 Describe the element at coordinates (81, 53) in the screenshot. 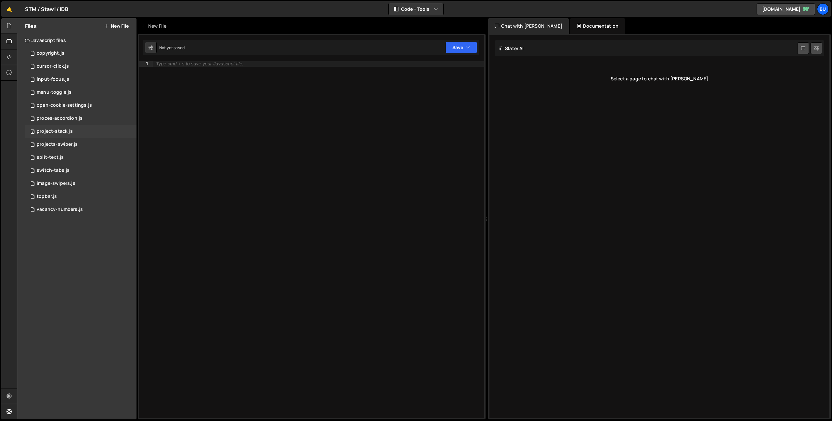

I see `div: 11873/29044.js` at that location.